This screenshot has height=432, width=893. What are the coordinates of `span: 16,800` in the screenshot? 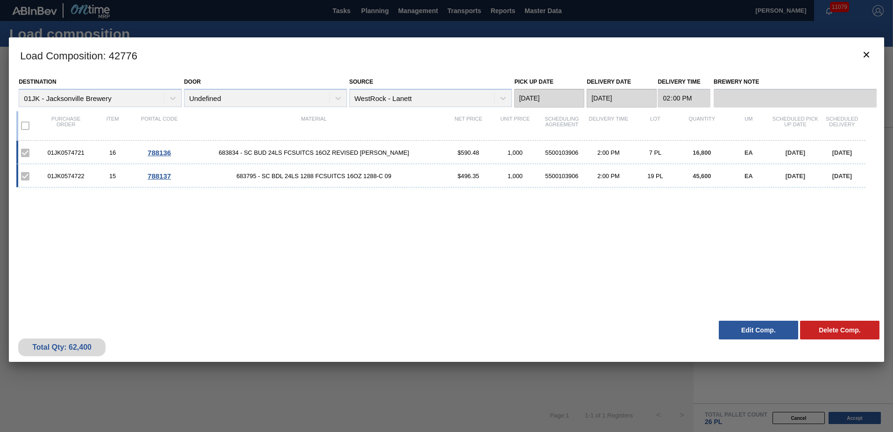 It's located at (702, 152).